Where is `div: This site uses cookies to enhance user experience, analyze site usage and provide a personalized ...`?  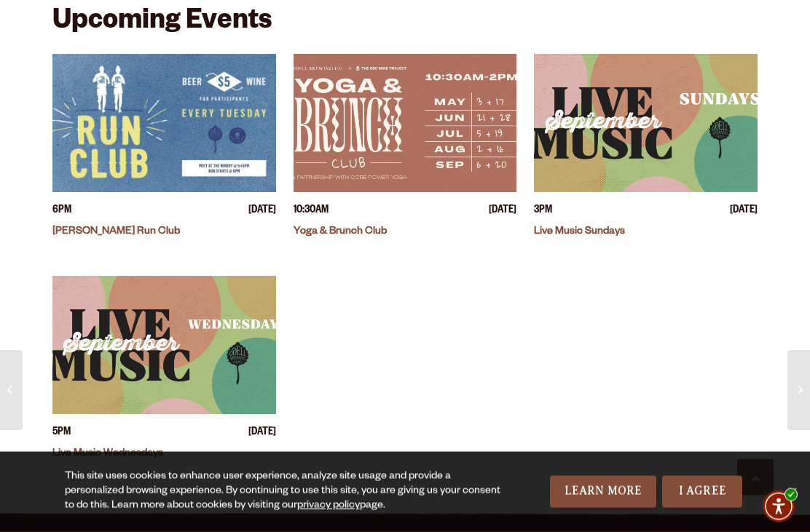
div: This site uses cookies to enhance user experience, analyze site usage and provide a personalized ... is located at coordinates (286, 492).